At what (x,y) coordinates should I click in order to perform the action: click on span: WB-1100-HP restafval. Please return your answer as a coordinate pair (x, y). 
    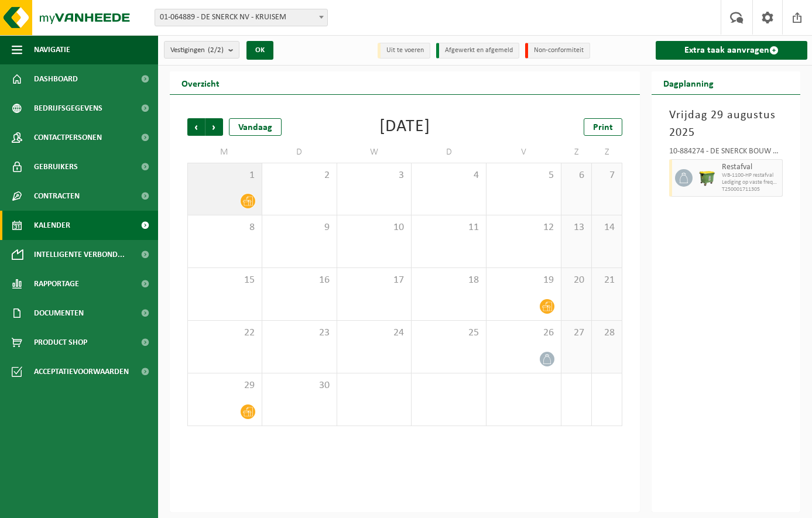
    Looking at the image, I should click on (750, 175).